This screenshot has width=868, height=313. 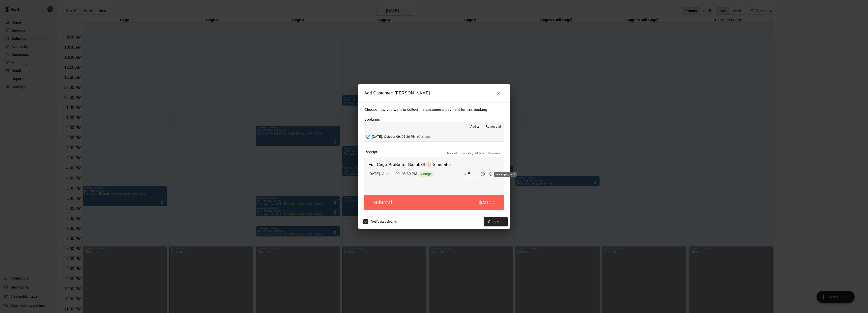 I want to click on button: Pay all later, so click(x=476, y=154).